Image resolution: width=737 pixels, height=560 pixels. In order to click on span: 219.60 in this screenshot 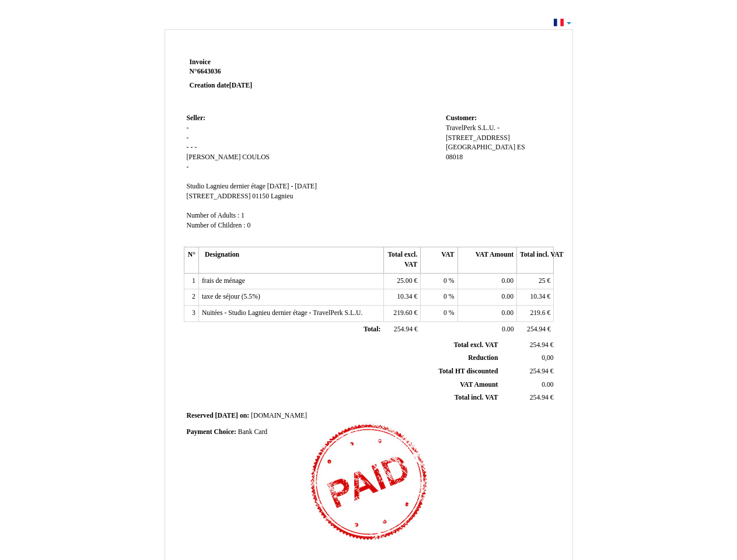, I will do `click(403, 313)`.